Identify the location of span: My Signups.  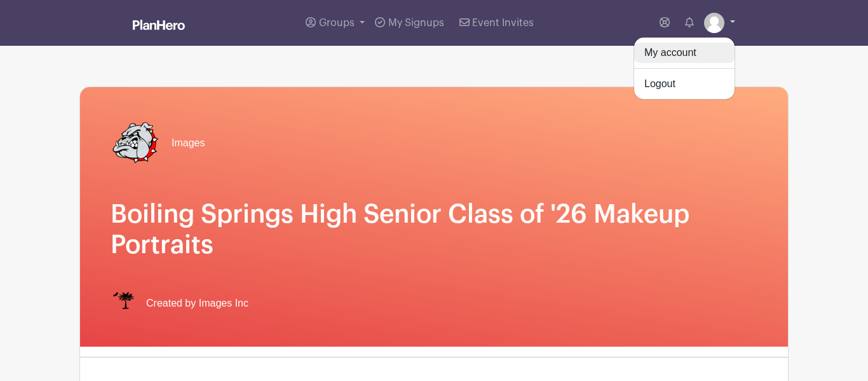
(416, 23).